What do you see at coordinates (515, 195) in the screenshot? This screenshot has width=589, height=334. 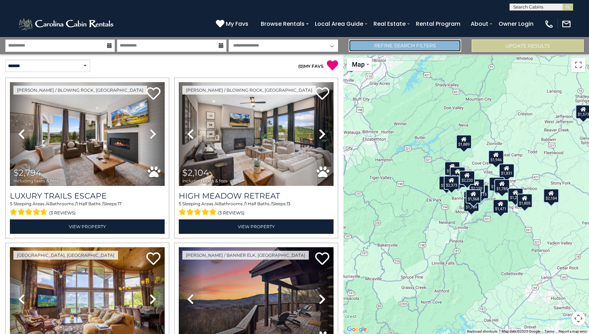 I see `div: $1,221` at bounding box center [515, 195].